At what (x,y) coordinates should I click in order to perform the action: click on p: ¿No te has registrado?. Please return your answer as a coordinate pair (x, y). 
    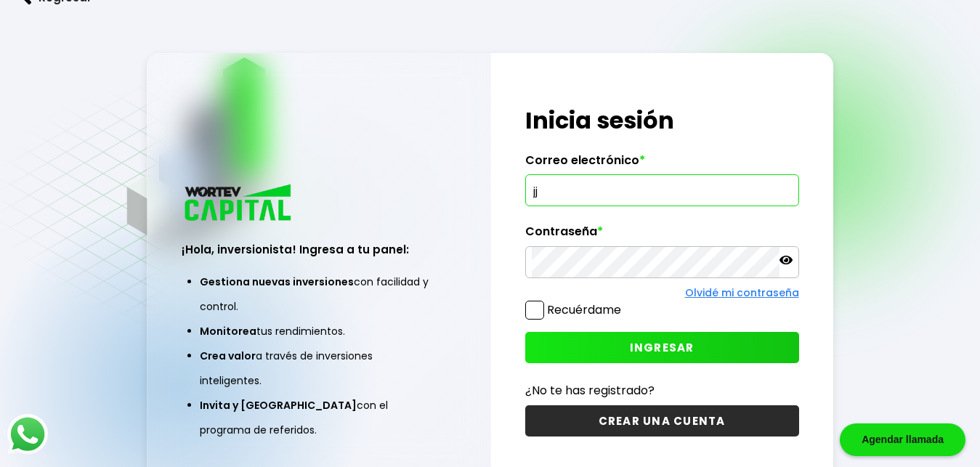
    Looking at the image, I should click on (662, 390).